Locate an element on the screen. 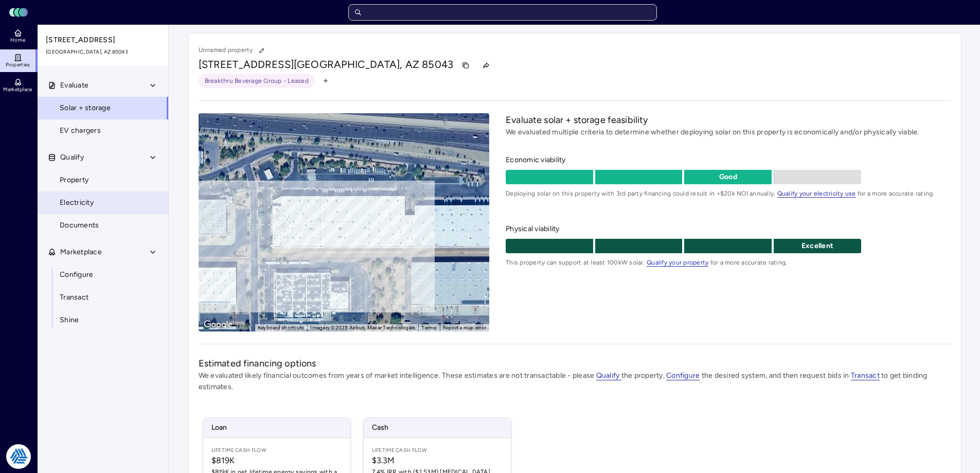  span: EV chargers is located at coordinates (80, 131).